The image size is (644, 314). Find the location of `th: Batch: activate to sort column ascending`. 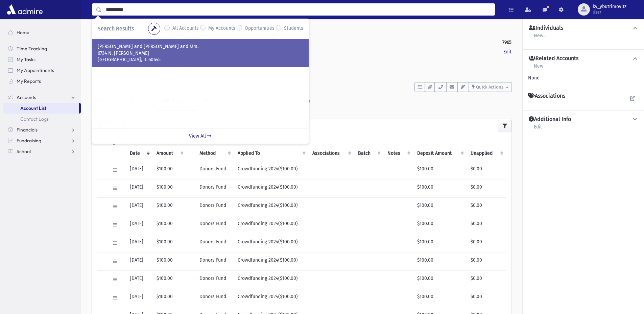

th: Batch: activate to sort column ascending is located at coordinates (368, 154).